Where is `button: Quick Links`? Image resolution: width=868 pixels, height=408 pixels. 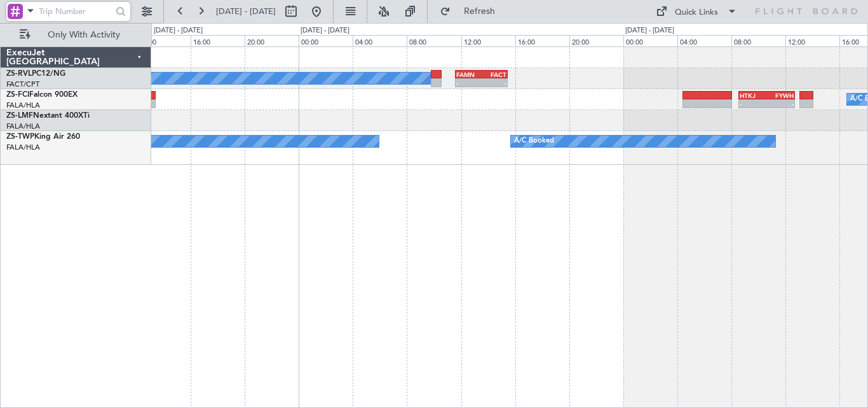
button: Quick Links is located at coordinates (697, 12).